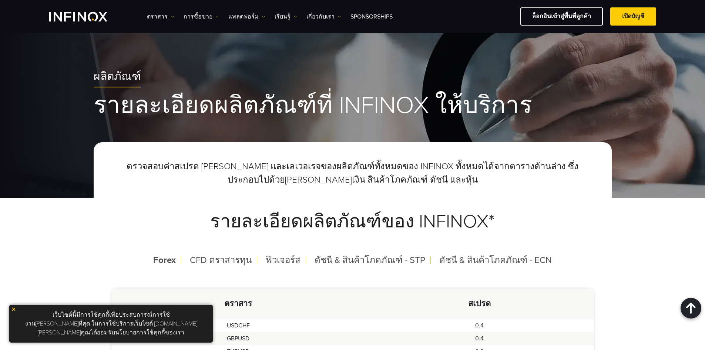 The width and height of the screenshot is (705, 350). What do you see at coordinates (324, 17) in the screenshot?
I see `a: เกี่ยวกับเรา` at bounding box center [324, 17].